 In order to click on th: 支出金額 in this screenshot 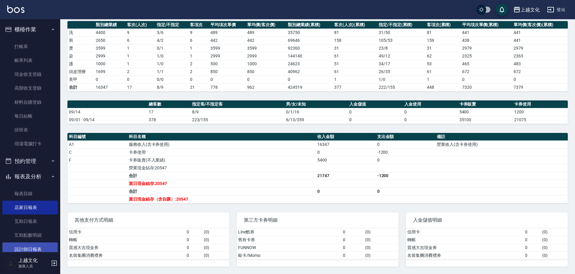, I will do `click(406, 137)`.